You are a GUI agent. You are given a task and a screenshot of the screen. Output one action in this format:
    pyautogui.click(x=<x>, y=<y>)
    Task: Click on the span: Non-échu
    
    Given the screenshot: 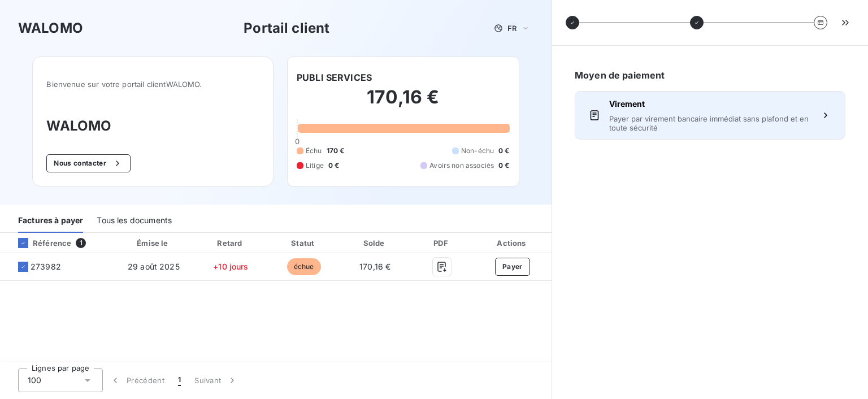 What is the action you would take?
    pyautogui.click(x=477, y=151)
    